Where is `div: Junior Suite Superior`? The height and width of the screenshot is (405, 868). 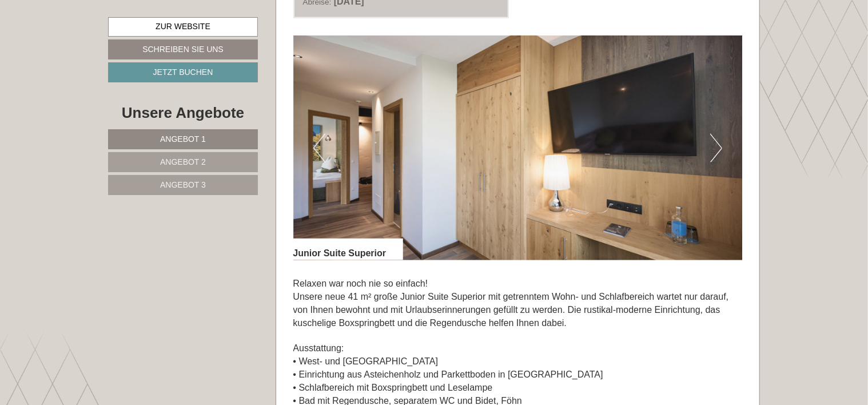
div: Junior Suite Superior is located at coordinates (349, 250).